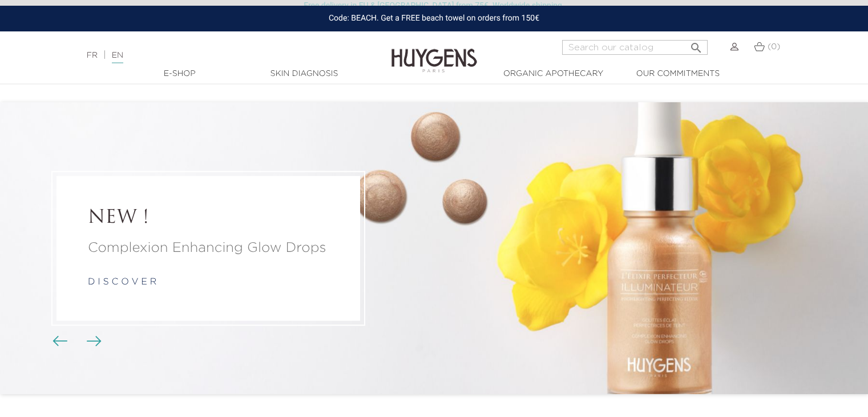 The image size is (868, 417). Describe the element at coordinates (678, 74) in the screenshot. I see `a: Our commitments` at that location.